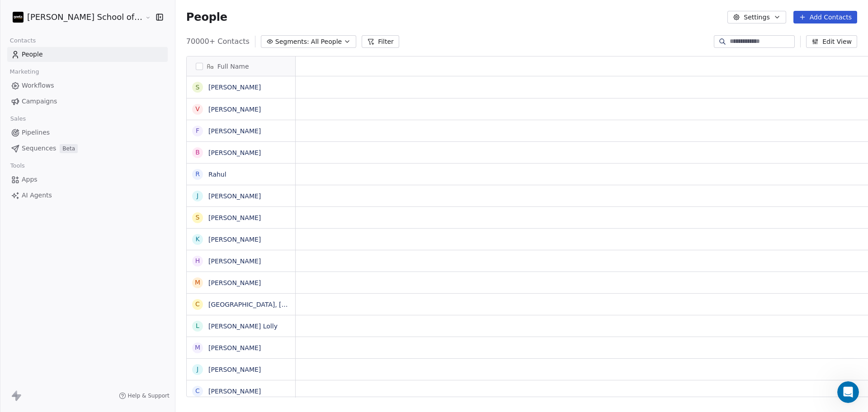 This screenshot has width=868, height=412. Describe the element at coordinates (198, 326) in the screenshot. I see `div: L` at that location.